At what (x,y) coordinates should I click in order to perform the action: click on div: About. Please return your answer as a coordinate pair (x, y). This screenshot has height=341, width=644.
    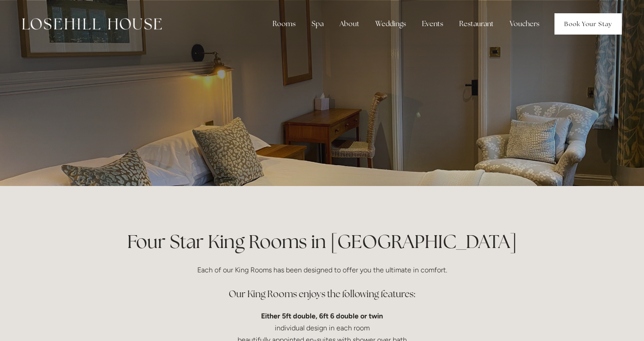
    Looking at the image, I should click on (350, 24).